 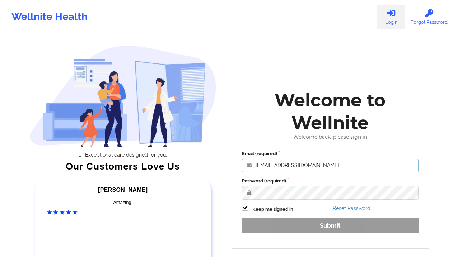 What do you see at coordinates (330, 137) in the screenshot?
I see `div: Welcome back, please sign in` at bounding box center [330, 137].